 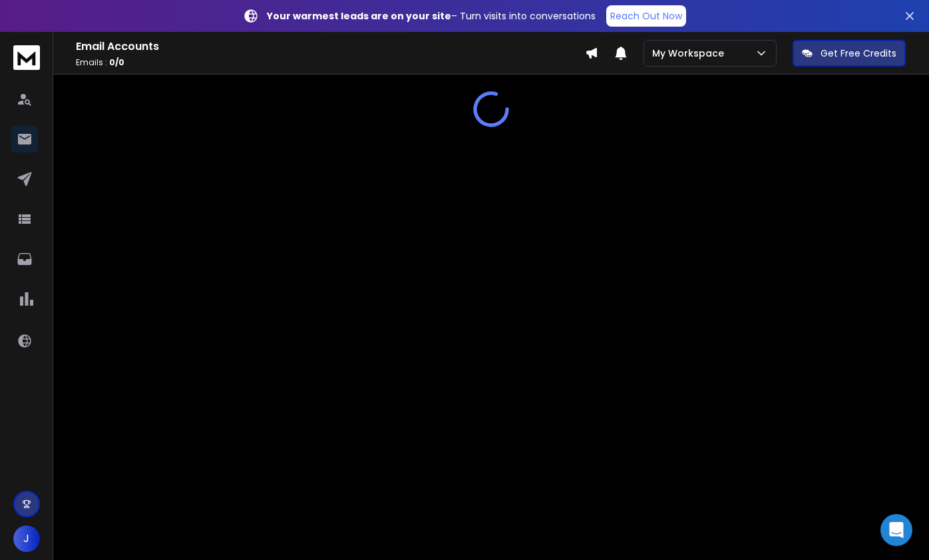 I want to click on span: 0 / 0, so click(x=117, y=62).